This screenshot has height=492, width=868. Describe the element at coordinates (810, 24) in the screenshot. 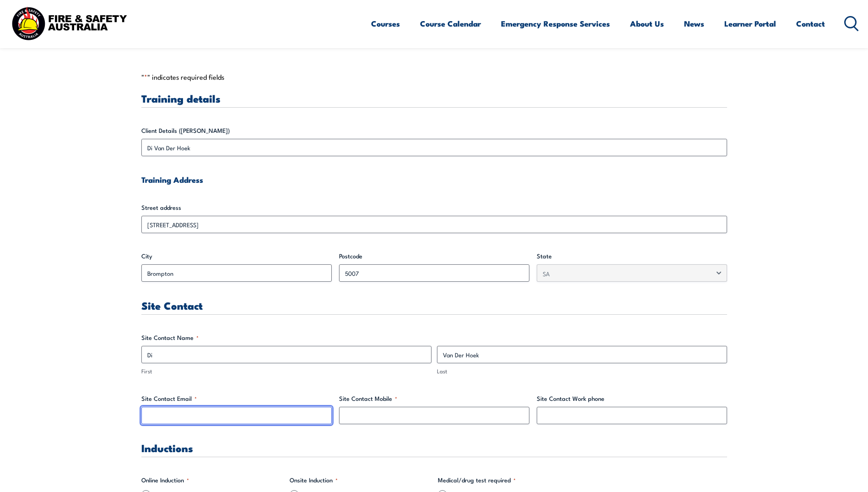

I see `a: Contact` at that location.